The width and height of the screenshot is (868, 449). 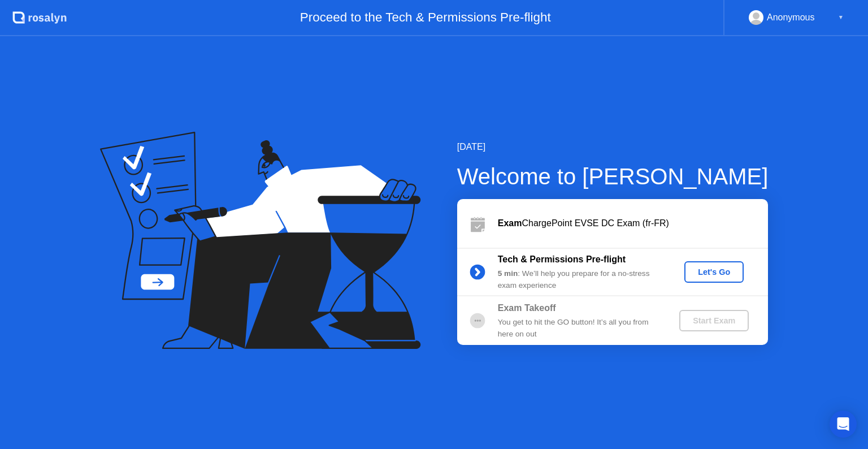 What do you see at coordinates (843, 425) in the screenshot?
I see `div: Open Intercom Messenger` at bounding box center [843, 425].